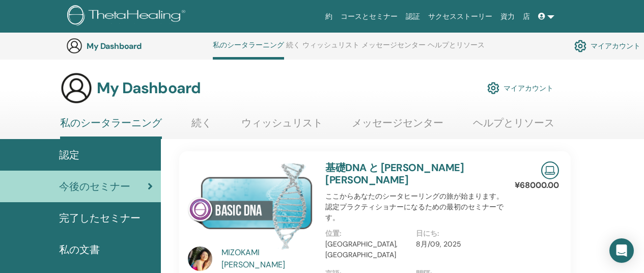 The height and width of the screenshot is (273, 644). I want to click on a: 認証, so click(413, 16).